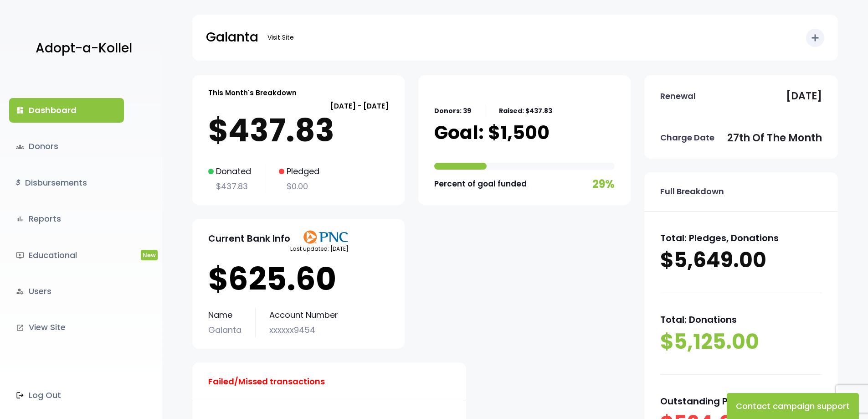  Describe the element at coordinates (20, 147) in the screenshot. I see `span: groups` at that location.